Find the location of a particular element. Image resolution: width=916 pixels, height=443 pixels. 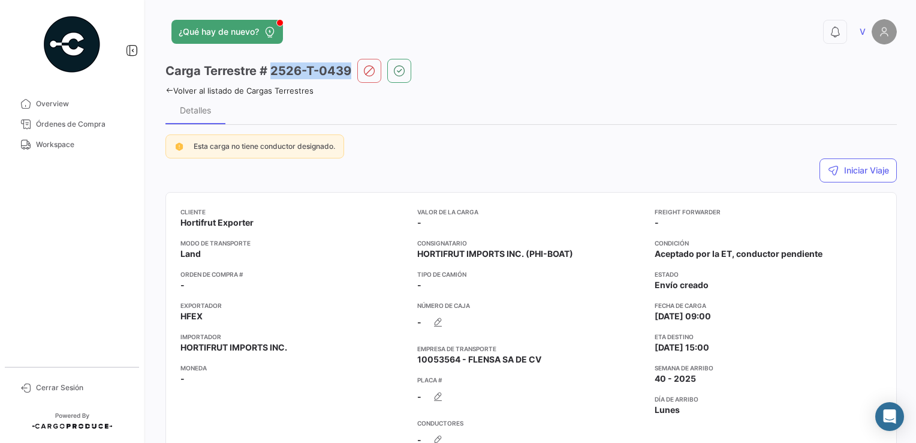

app-card-info-title: Valor de la Carga is located at coordinates (531, 212).